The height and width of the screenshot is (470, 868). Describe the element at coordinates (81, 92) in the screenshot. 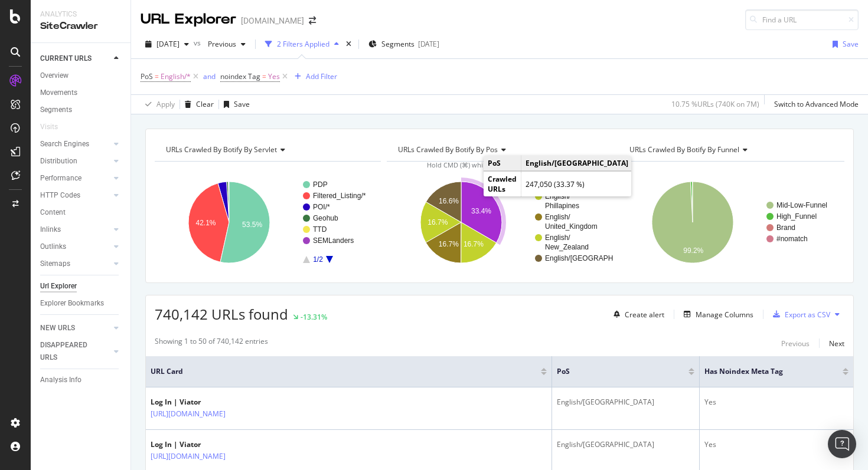

I see `a: Movements` at that location.